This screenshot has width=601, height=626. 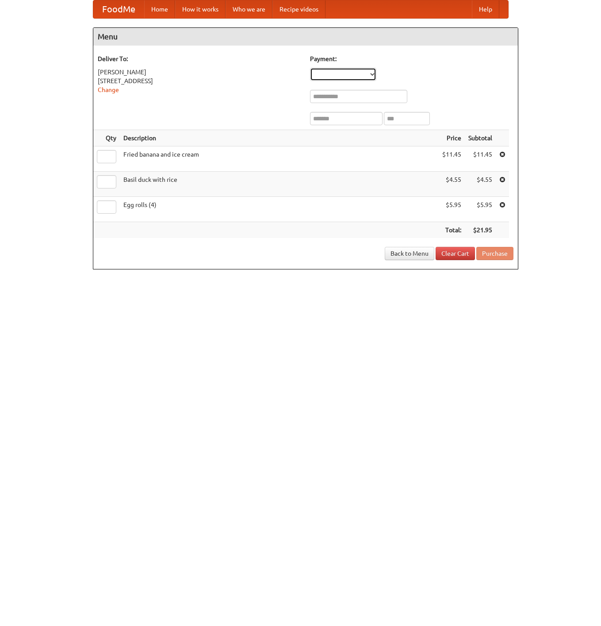 What do you see at coordinates (480, 138) in the screenshot?
I see `th: Subtotal` at bounding box center [480, 138].